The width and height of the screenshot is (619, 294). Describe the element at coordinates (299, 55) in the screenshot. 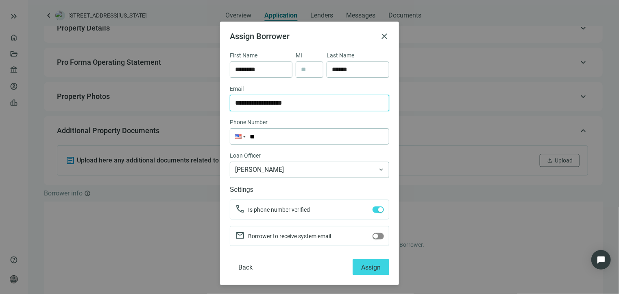

I see `span: MI` at that location.